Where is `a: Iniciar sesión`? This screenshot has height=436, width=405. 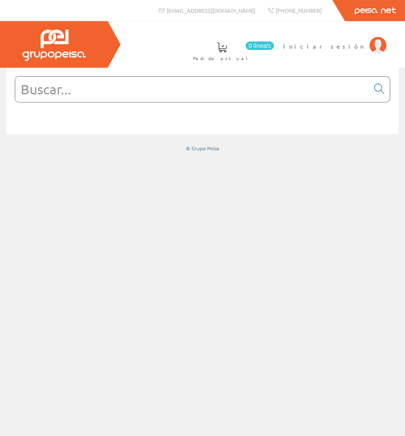
a: Iniciar sesión is located at coordinates (335, 39).